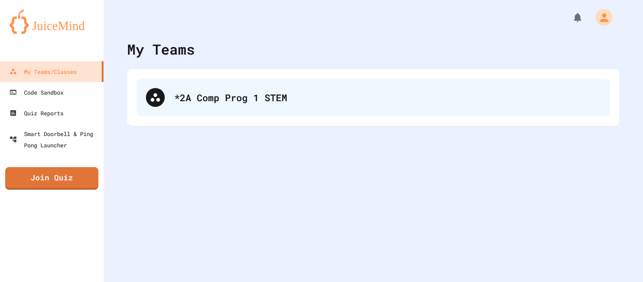  I want to click on a: Join Quiz, so click(52, 178).